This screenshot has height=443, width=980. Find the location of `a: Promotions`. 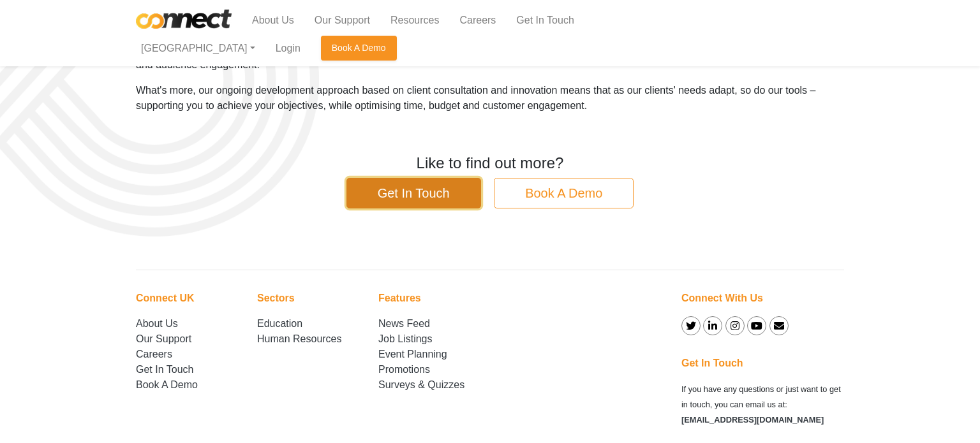

a: Promotions is located at coordinates (404, 369).